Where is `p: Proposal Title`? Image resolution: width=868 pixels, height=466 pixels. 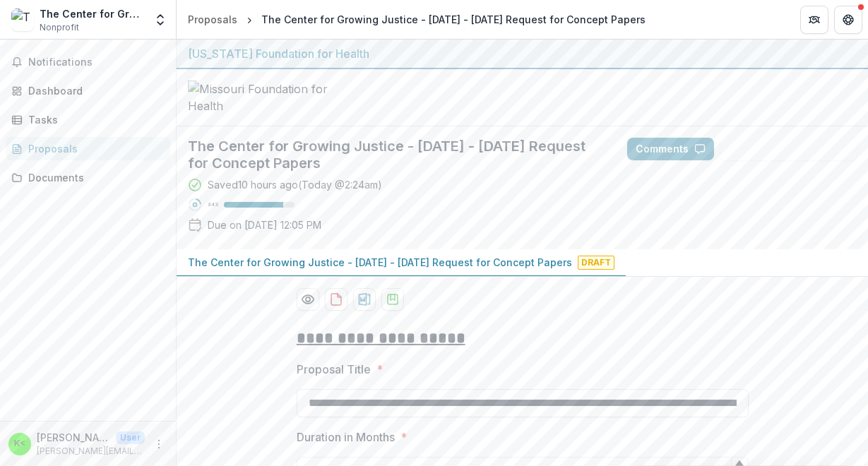
p: Proposal Title is located at coordinates (333, 369).